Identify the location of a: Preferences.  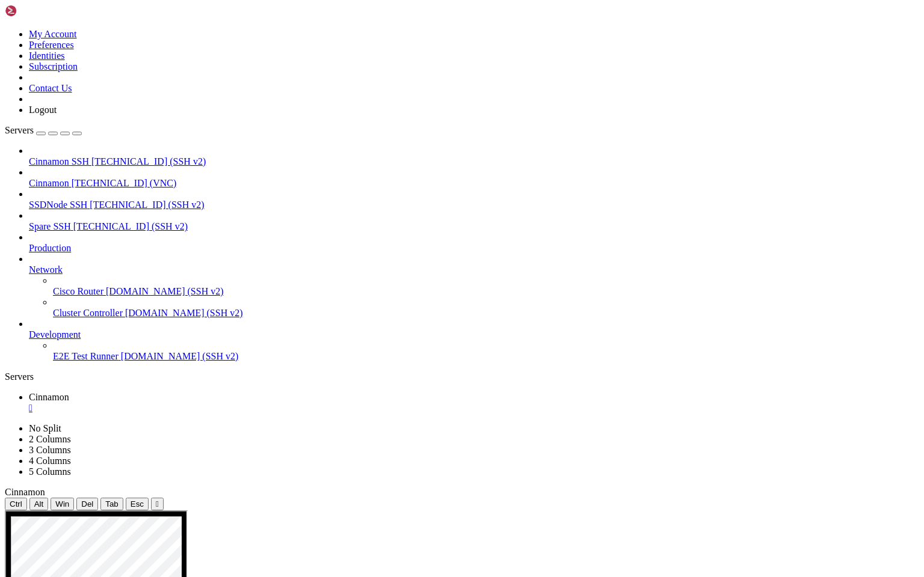
(51, 45).